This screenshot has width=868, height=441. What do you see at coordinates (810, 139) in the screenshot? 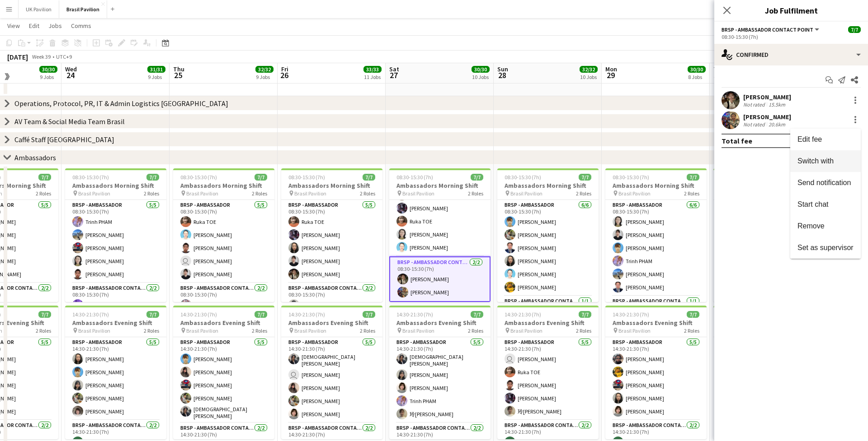
I see `span: Edit fee` at bounding box center [810, 139].